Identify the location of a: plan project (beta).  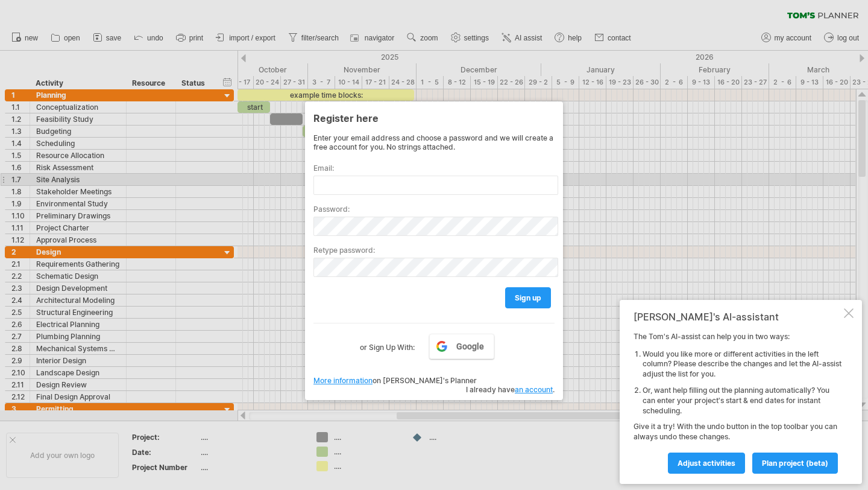
(795, 463).